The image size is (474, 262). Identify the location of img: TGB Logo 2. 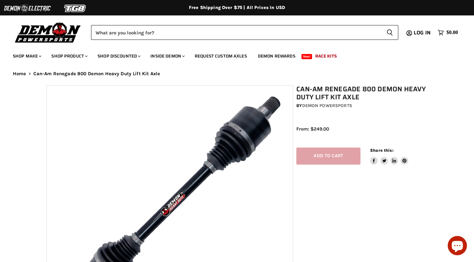
(75, 8).